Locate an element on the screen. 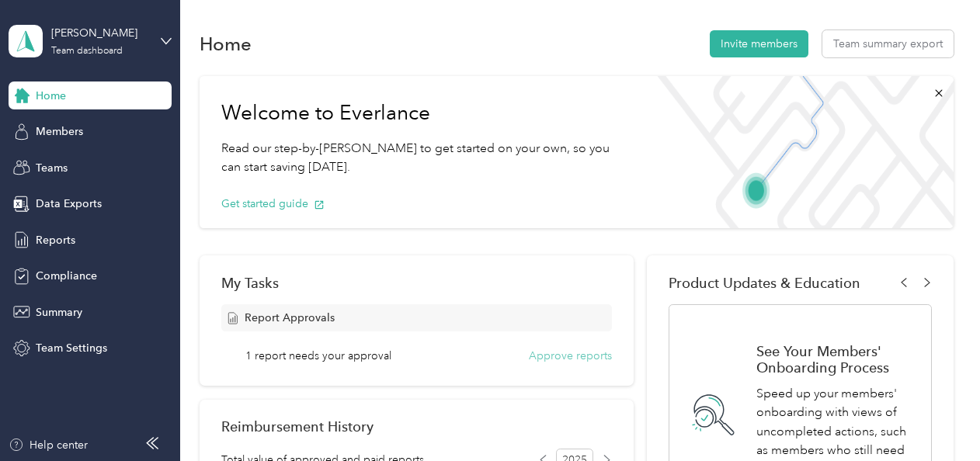 The width and height of the screenshot is (980, 461). span: Reports is located at coordinates (55, 240).